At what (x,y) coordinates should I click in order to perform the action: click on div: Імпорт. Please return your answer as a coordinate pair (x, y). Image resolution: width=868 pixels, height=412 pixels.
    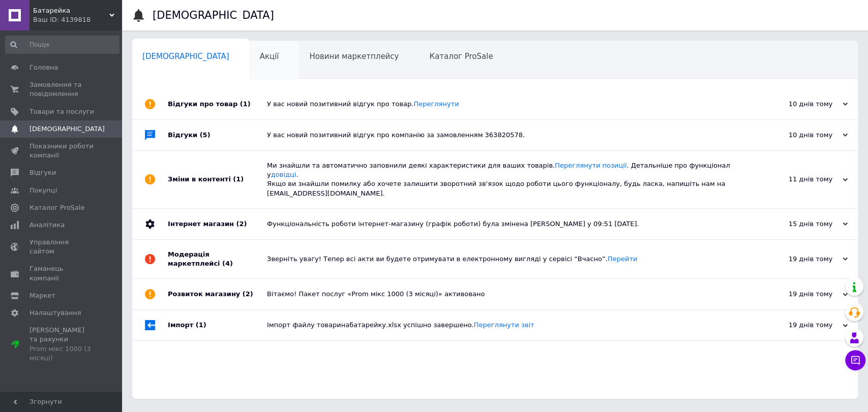
    Looking at the image, I should click on (217, 325).